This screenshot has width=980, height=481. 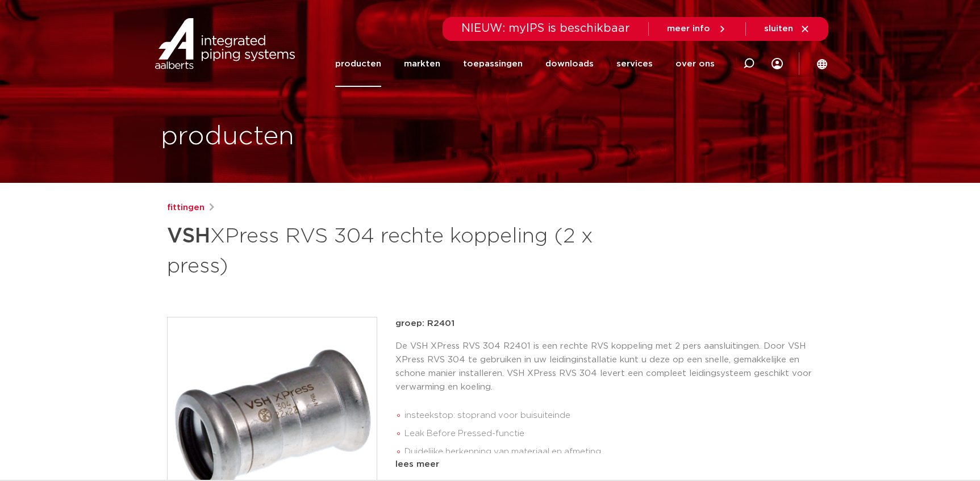 What do you see at coordinates (525, 63) in the screenshot?
I see `nav: Menu` at bounding box center [525, 63].